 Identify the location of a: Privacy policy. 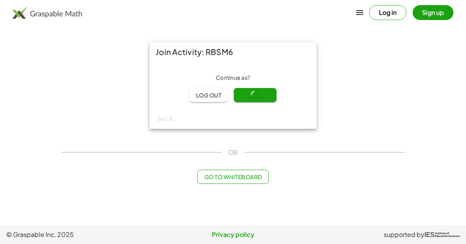
(233, 234).